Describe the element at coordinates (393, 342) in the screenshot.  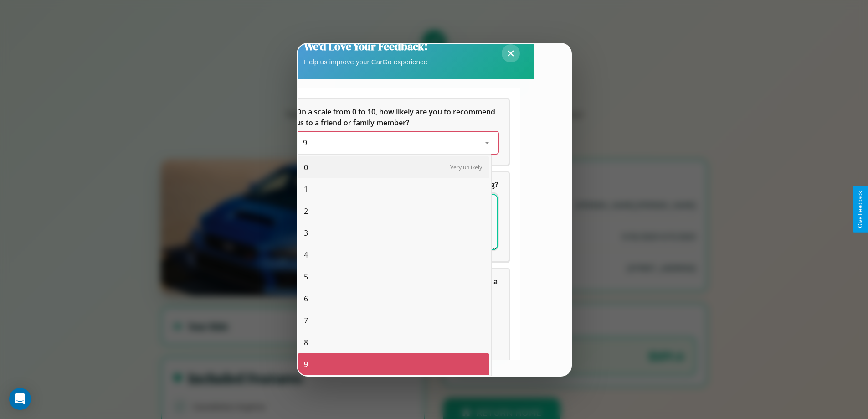
I see `div: 8` at that location.